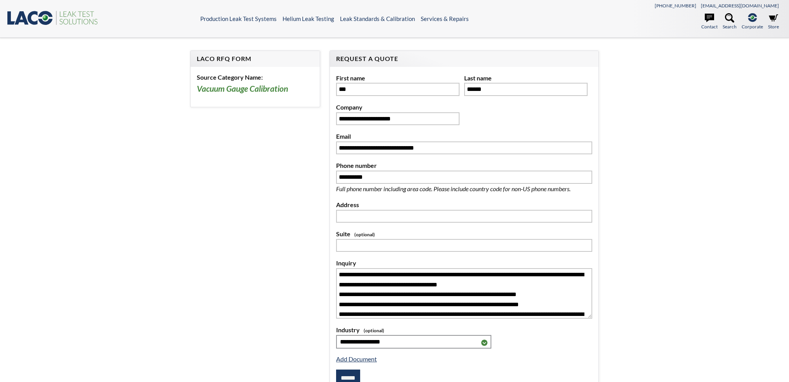 The width and height of the screenshot is (789, 382). I want to click on h4: LACO RFQ Form, so click(255, 59).